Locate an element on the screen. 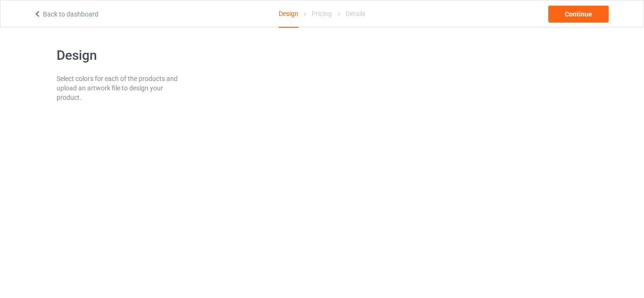  div: Pricing is located at coordinates (321, 13).